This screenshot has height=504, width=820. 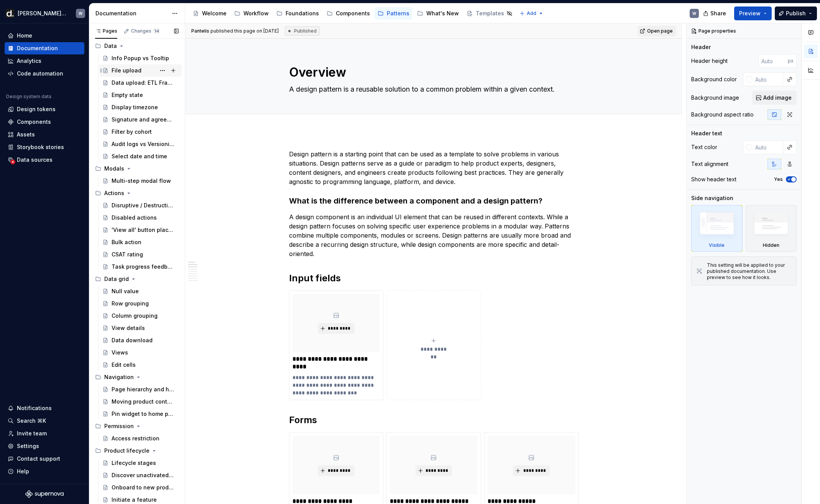 I want to click on div: Background aspect ratio, so click(x=722, y=115).